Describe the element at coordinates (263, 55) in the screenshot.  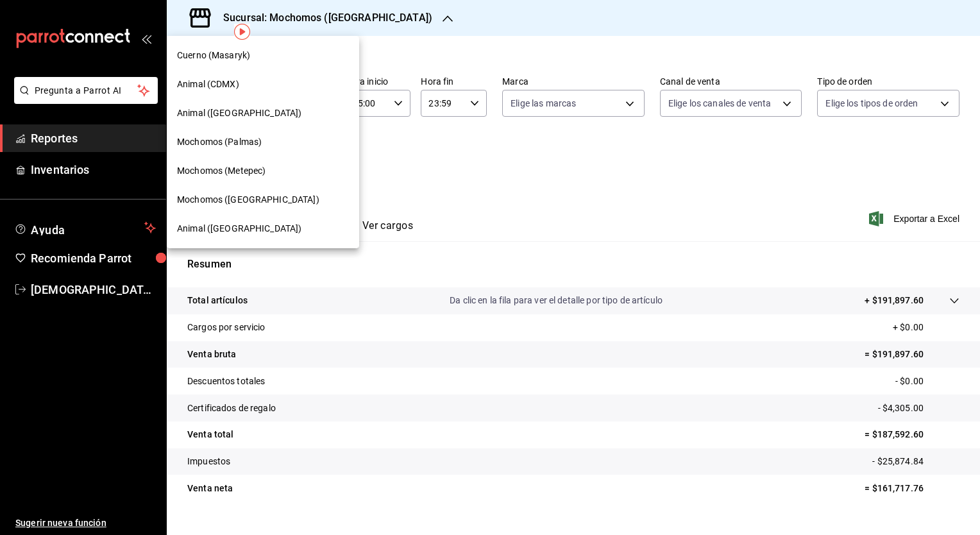
I see `div: Cuerno (Masaryk)` at that location.